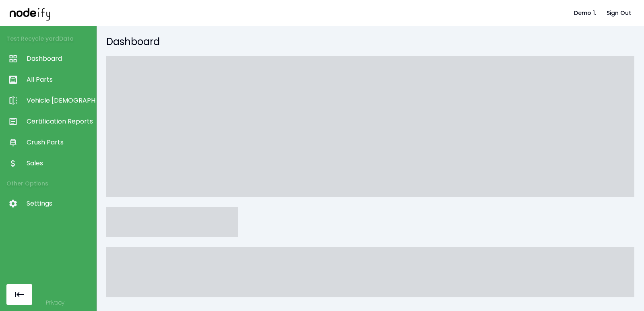 The width and height of the screenshot is (644, 311). What do you see at coordinates (59, 143) in the screenshot?
I see `span: Crush Parts` at bounding box center [59, 143].